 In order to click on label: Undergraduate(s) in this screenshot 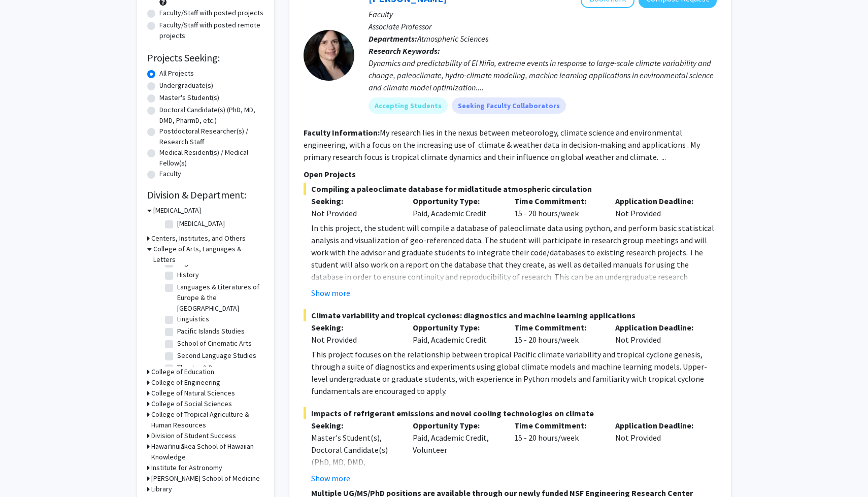, I will do `click(187, 85)`.